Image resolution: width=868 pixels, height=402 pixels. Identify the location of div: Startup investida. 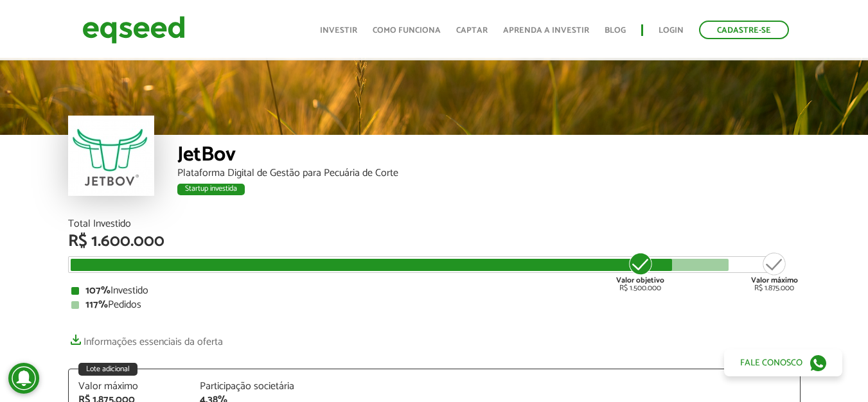
(211, 190).